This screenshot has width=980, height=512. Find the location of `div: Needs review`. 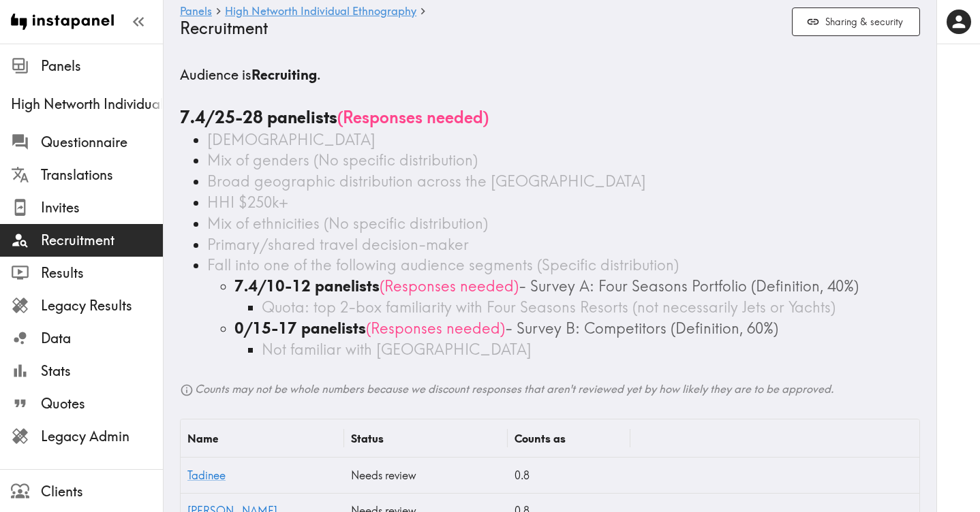

div: Needs review is located at coordinates (426, 476).